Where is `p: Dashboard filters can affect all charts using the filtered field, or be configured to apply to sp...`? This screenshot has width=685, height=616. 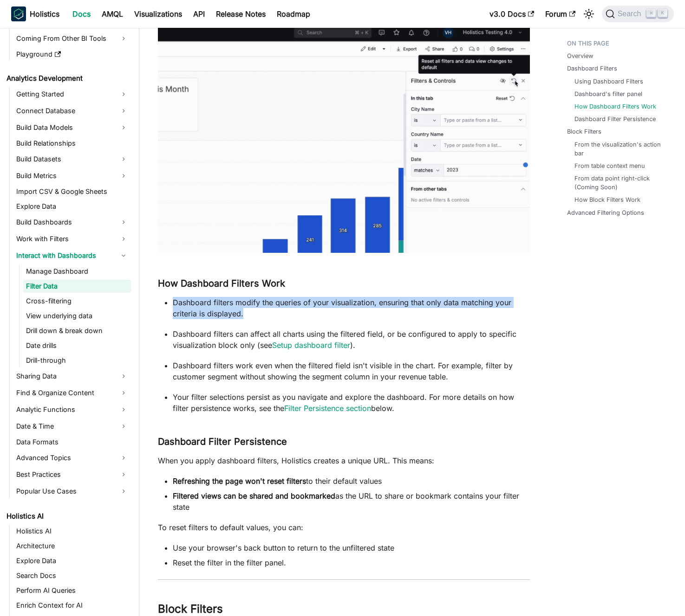 p: Dashboard filters can affect all charts using the filtered field, or be configured to apply to sp... is located at coordinates (351, 339).